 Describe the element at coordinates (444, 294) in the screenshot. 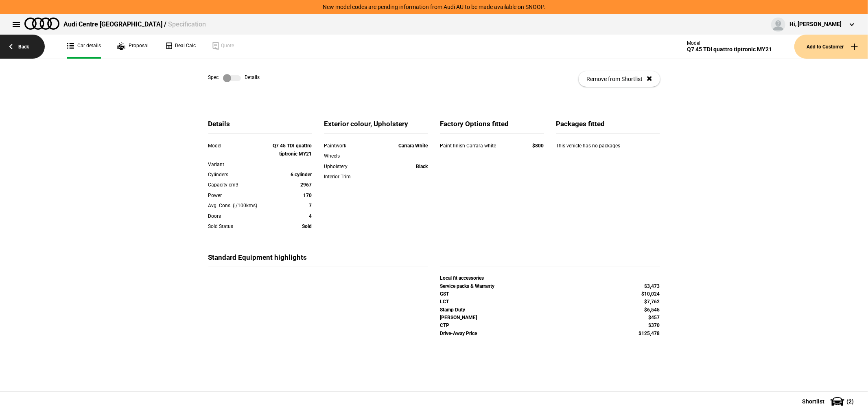

I see `strong: GST` at that location.